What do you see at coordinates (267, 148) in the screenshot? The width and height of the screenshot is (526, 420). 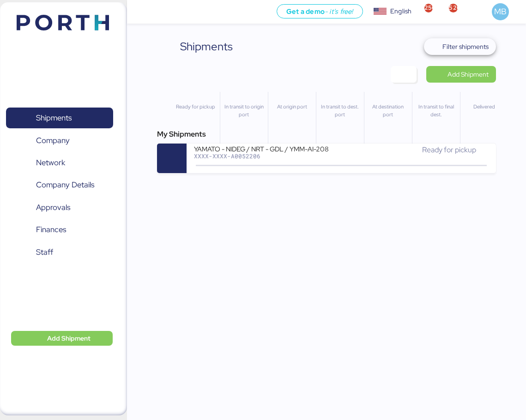 I see `div: YAMATO - NIDEG / NRT - GDL / YMM-AI-208` at bounding box center [267, 148].